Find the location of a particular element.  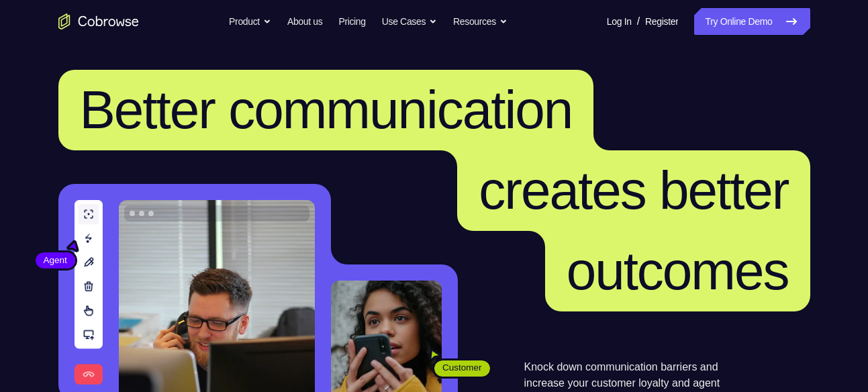

a: Register is located at coordinates (661, 22).